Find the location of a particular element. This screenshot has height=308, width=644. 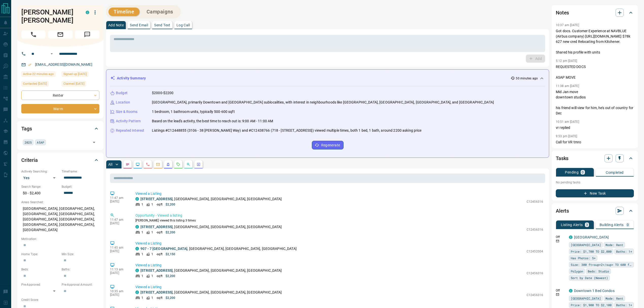

button: Campaigns is located at coordinates (160, 12).